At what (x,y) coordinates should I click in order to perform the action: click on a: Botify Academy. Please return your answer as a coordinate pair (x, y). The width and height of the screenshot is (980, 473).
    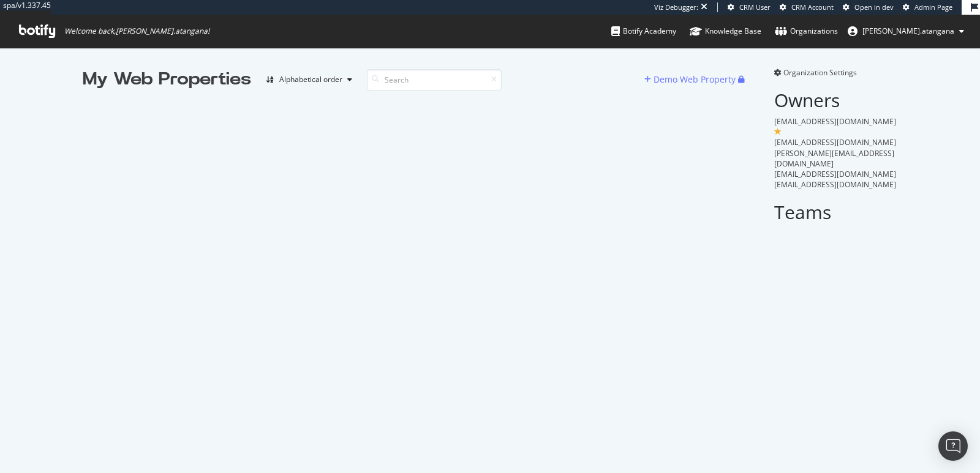
    Looking at the image, I should click on (644, 31).